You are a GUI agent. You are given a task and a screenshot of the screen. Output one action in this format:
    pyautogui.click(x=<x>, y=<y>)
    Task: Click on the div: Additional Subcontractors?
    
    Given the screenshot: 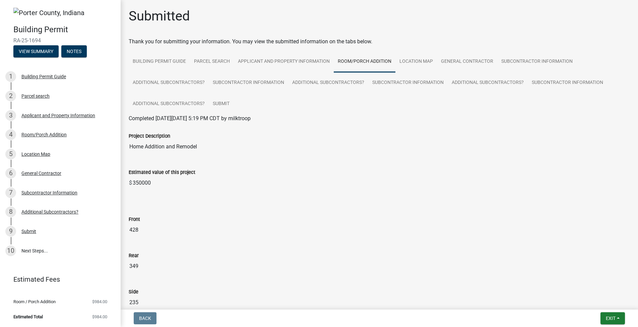 What is the action you would take?
    pyautogui.click(x=50, y=212)
    